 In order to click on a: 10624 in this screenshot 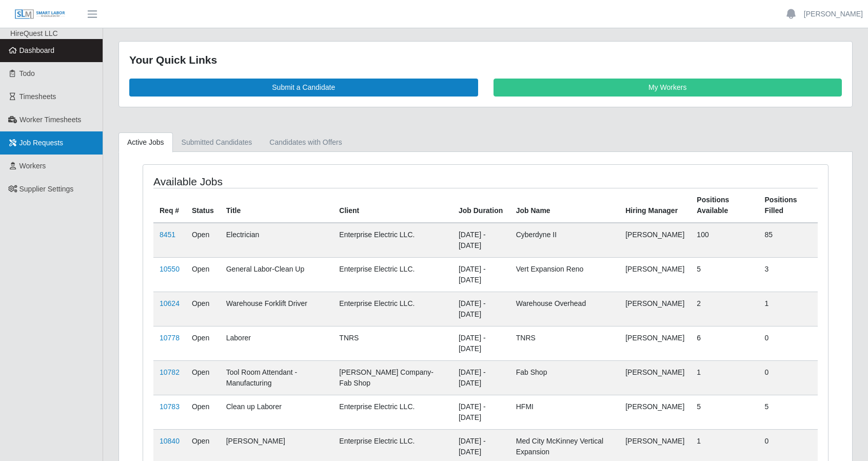, I will do `click(169, 303)`.